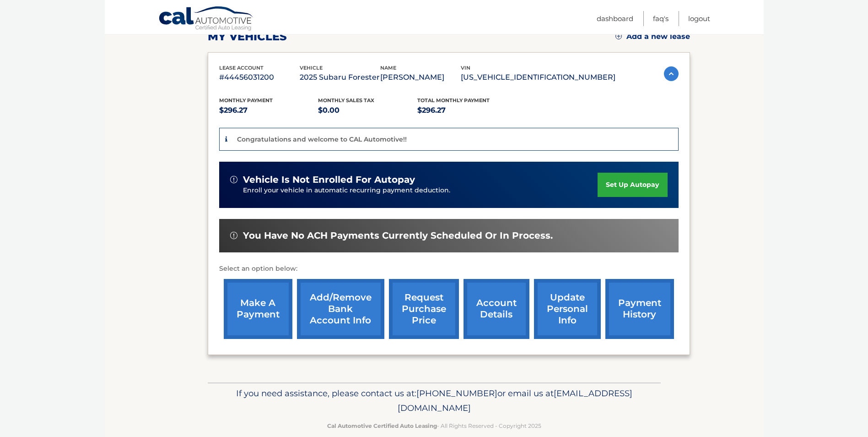  What do you see at coordinates (398, 235) in the screenshot?
I see `span: You have no ACH payments currently scheduled or in process.` at bounding box center [398, 235].